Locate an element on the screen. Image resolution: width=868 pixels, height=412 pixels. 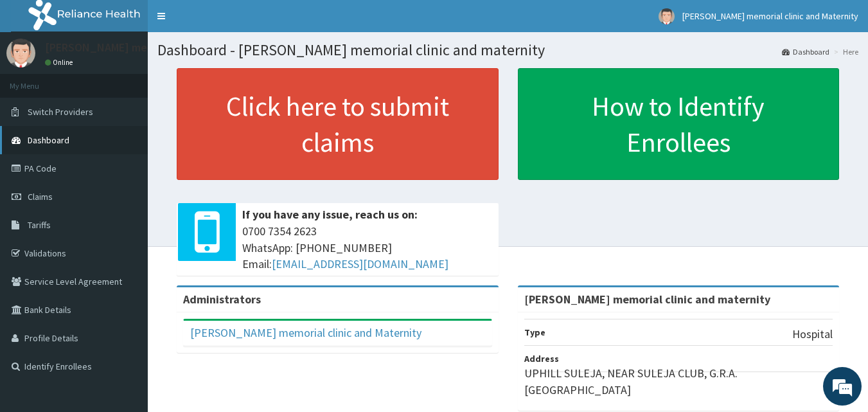
span: Switch Providers is located at coordinates (61, 112).